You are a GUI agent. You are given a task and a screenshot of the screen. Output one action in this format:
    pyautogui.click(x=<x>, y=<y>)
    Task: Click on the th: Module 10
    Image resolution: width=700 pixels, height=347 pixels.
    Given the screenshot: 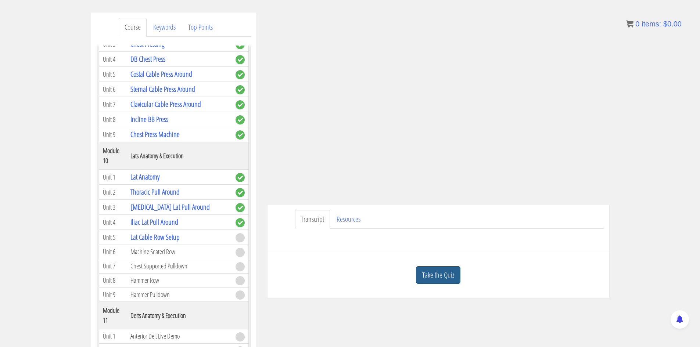 What is the action you would take?
    pyautogui.click(x=113, y=156)
    